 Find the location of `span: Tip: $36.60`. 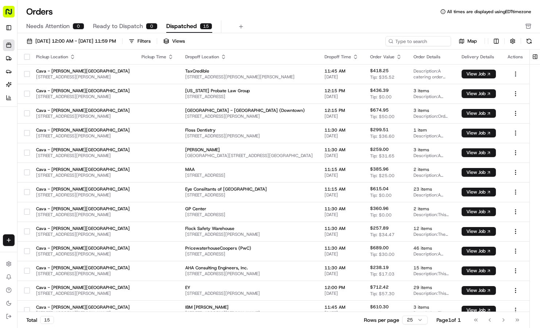

span: Tip: $36.60 is located at coordinates (382, 136).